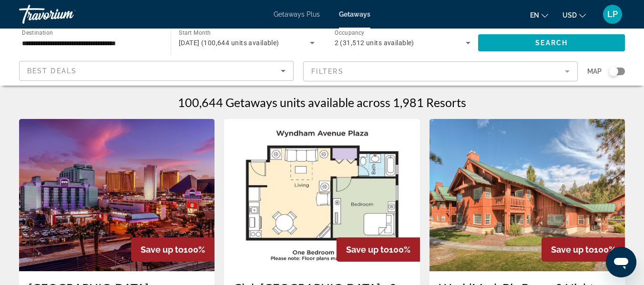 This screenshot has width=644, height=285. I want to click on img: RM79E01X.jpg, so click(117, 195).